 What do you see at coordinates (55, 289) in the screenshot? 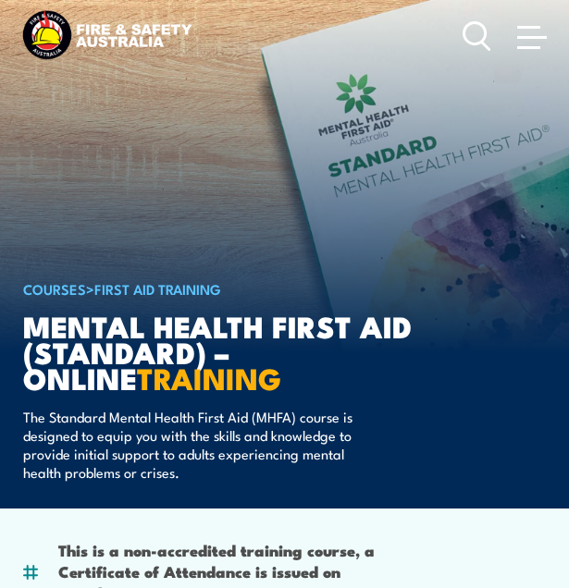
I see `a: COURSES` at bounding box center [55, 289].